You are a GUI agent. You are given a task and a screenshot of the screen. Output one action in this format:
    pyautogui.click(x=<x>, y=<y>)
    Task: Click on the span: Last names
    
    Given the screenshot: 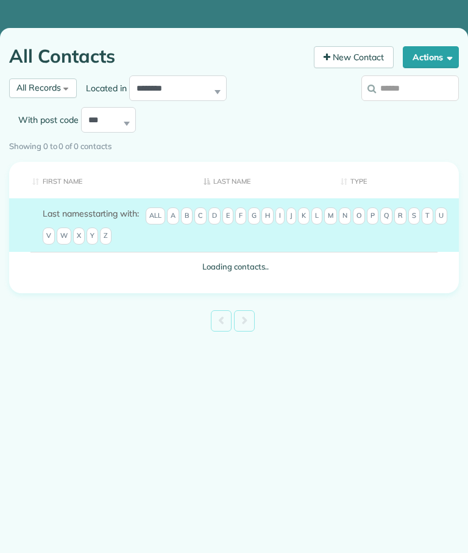 What is the action you would take?
    pyautogui.click(x=65, y=214)
    